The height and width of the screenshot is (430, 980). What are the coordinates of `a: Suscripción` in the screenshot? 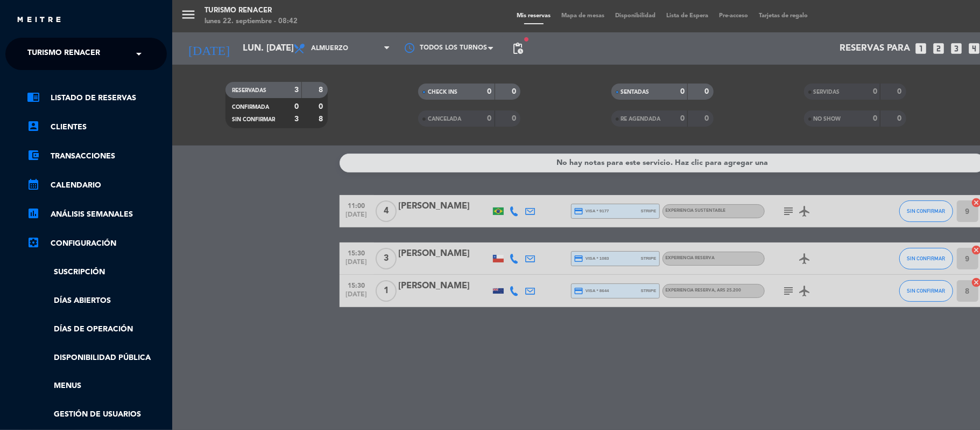 It's located at (97, 272).